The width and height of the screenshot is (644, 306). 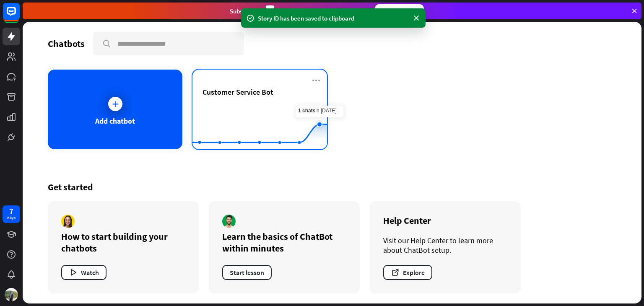 I want to click on a: 7 days, so click(x=11, y=215).